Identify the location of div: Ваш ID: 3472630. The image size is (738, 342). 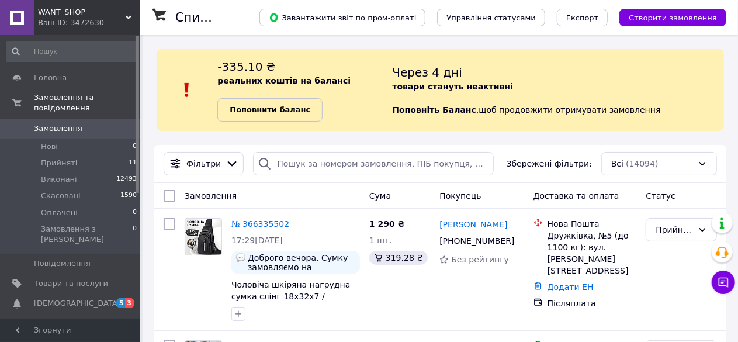
(89, 23).